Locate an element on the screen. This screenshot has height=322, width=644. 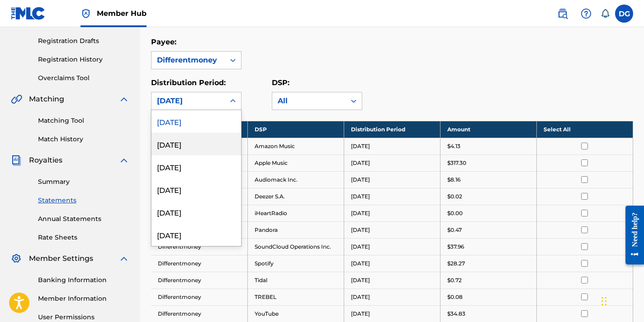
td: Apple Music is located at coordinates (295, 163).